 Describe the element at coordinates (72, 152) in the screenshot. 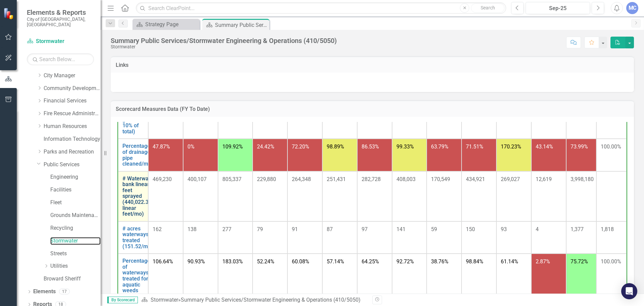

I see `a: Parks and Recreation` at that location.